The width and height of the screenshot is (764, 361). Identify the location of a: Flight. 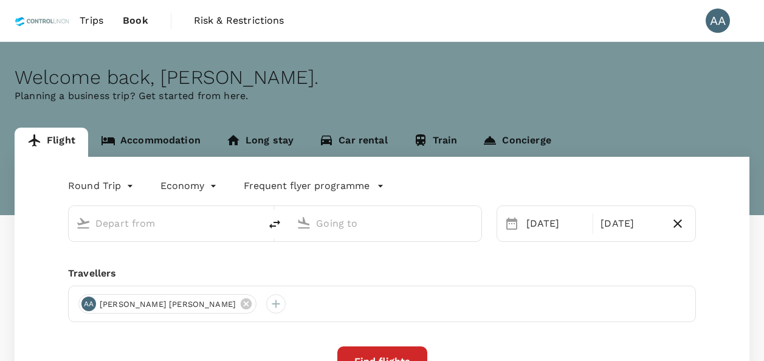
(51, 142).